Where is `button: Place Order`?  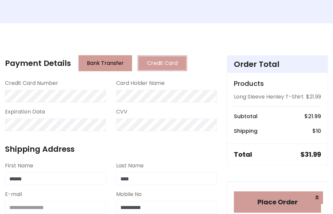
button: Place Order is located at coordinates (277, 202).